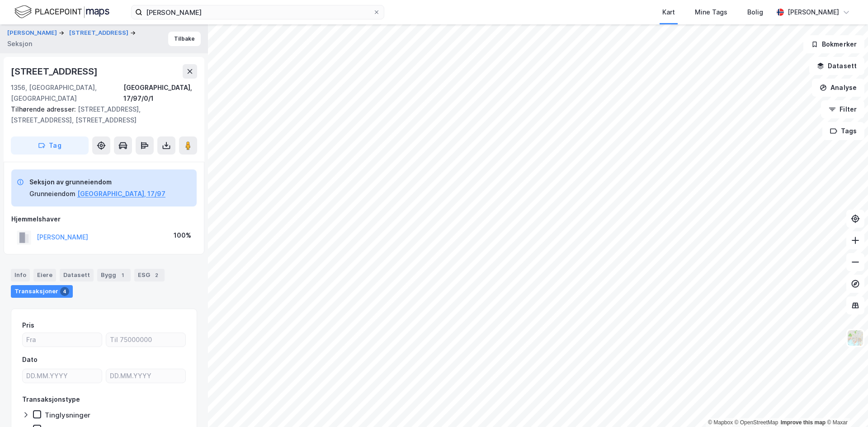 The width and height of the screenshot is (868, 427). I want to click on button: Filter, so click(843, 109).